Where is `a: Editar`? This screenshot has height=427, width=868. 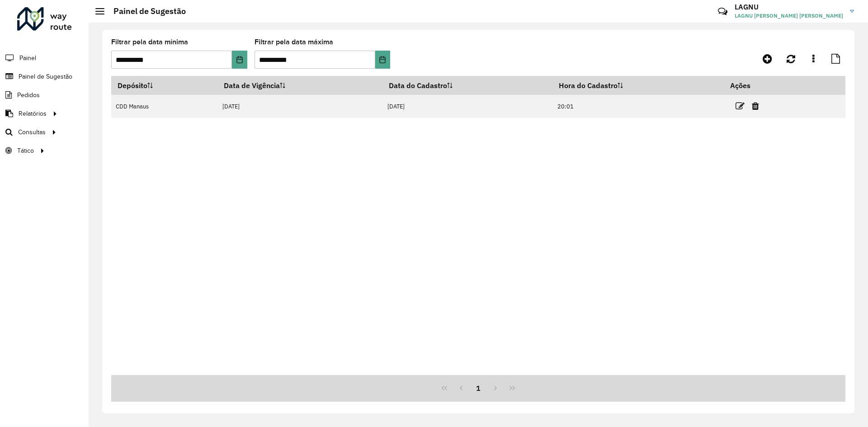
a: Editar is located at coordinates (740, 106).